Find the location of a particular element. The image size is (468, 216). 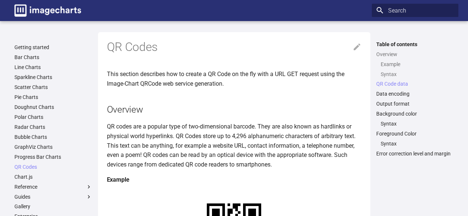

a: Overview is located at coordinates (415, 54).